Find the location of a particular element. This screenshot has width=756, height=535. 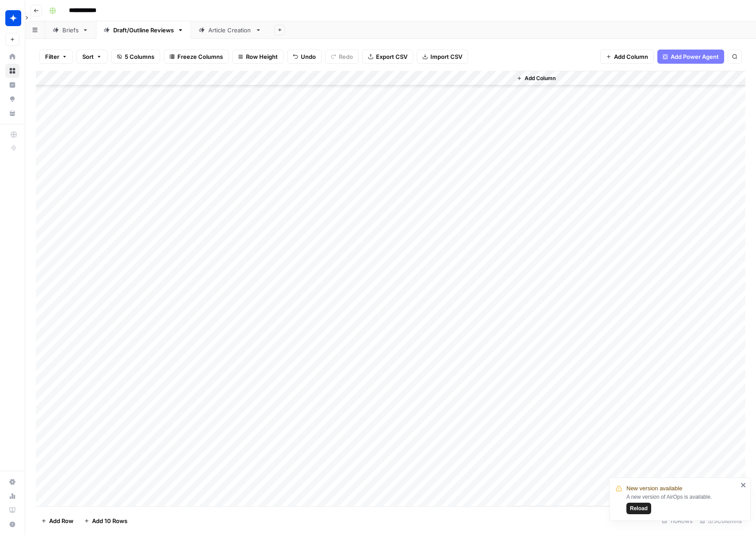

div: Article Creation is located at coordinates (230, 30).